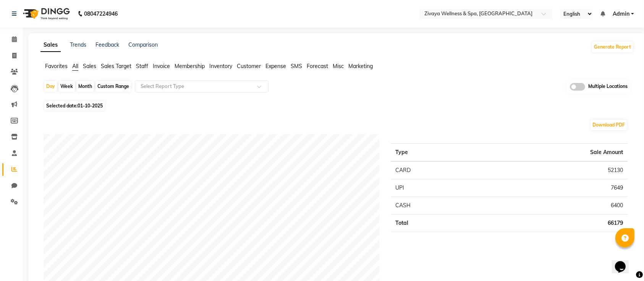  I want to click on span: Multiple Locations, so click(608, 87).